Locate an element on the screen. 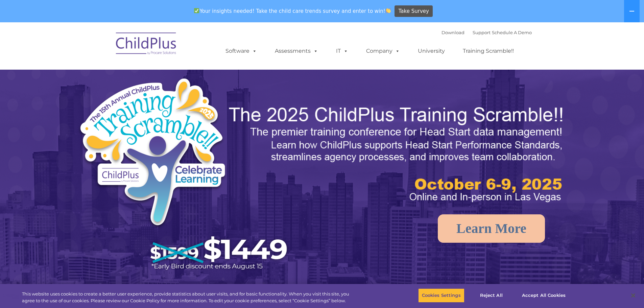 This screenshot has height=308, width=644. a: Support is located at coordinates (481, 32).